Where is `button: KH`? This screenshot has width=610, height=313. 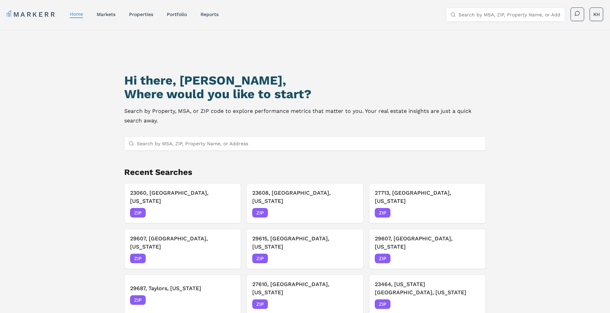
button: KH is located at coordinates (597, 14).